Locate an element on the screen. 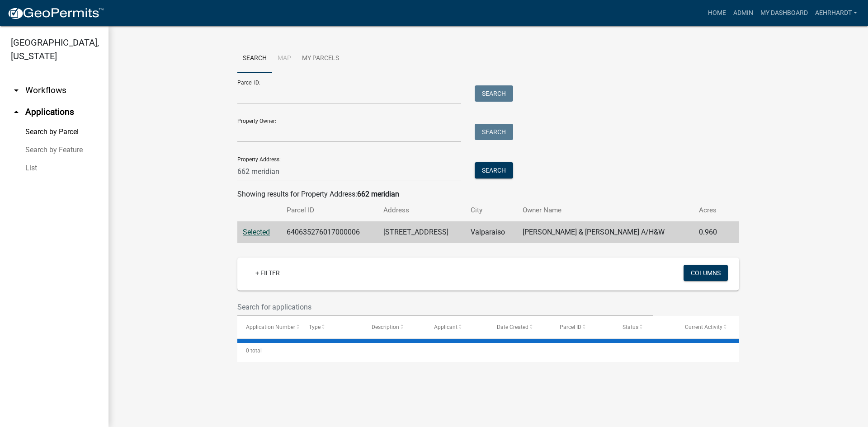 This screenshot has width=868, height=427. span: Applicant is located at coordinates (446, 327).